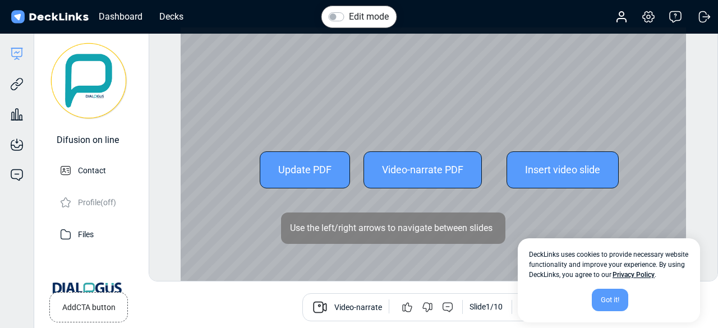 This screenshot has width=718, height=328. I want to click on a: Company Banner, so click(88, 289).